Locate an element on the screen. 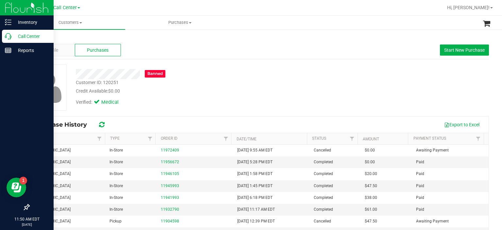  span: Call Center is located at coordinates (65, 8).